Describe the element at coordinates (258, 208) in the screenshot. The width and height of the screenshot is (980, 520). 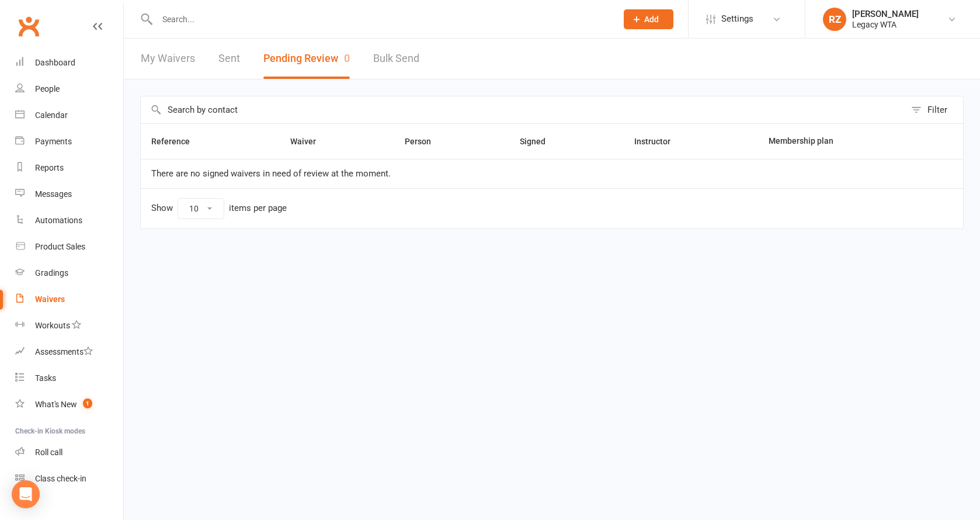
I see `div: items per page` at that location.